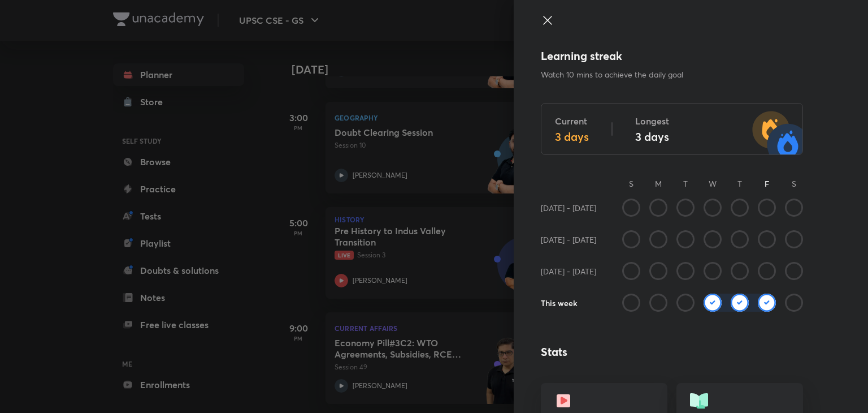 This screenshot has width=868, height=413. Describe the element at coordinates (672, 75) in the screenshot. I see `p: Watch 10 mins to achieve the daily goal` at that location.